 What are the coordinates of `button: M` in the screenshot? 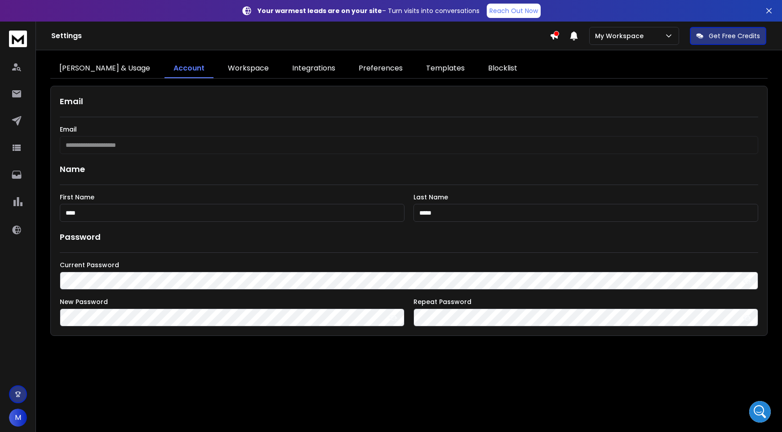 It's located at (18, 418).